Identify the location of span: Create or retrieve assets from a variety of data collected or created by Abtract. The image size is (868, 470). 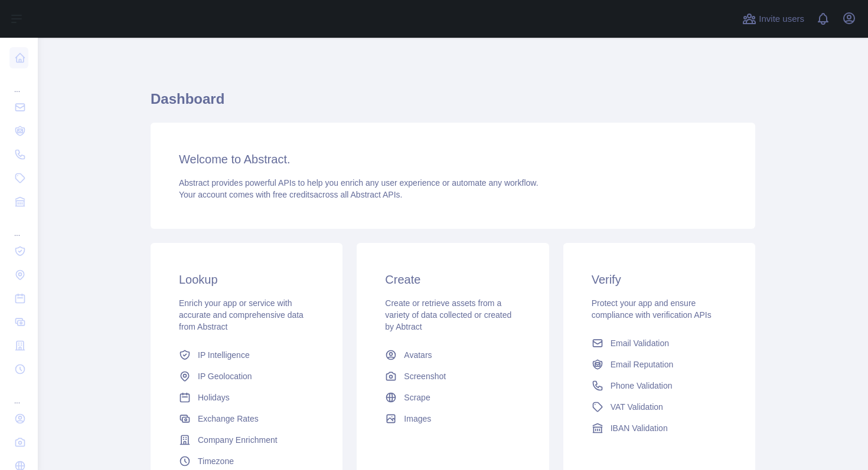
(448, 315).